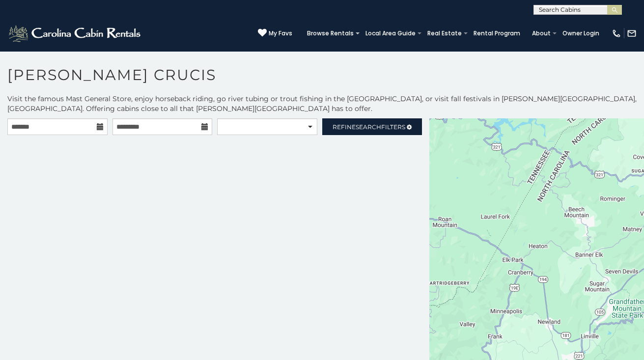 Image resolution: width=644 pixels, height=360 pixels. What do you see at coordinates (369, 127) in the screenshot?
I see `span: Refine Filters` at bounding box center [369, 127].